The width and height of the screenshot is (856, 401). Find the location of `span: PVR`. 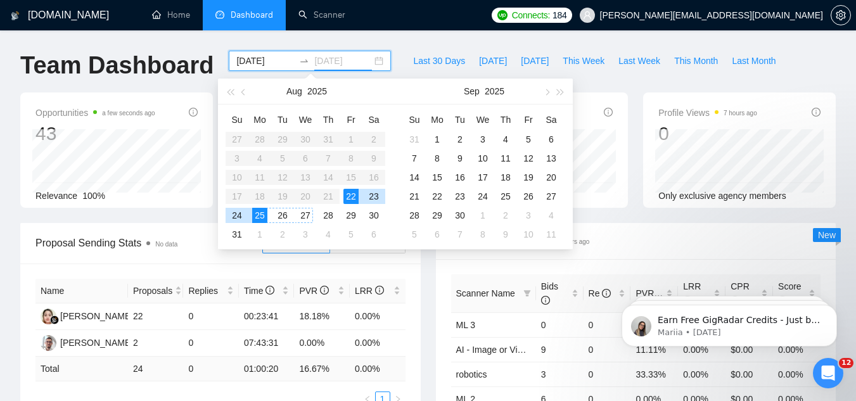

span: PVR is located at coordinates (314, 291).